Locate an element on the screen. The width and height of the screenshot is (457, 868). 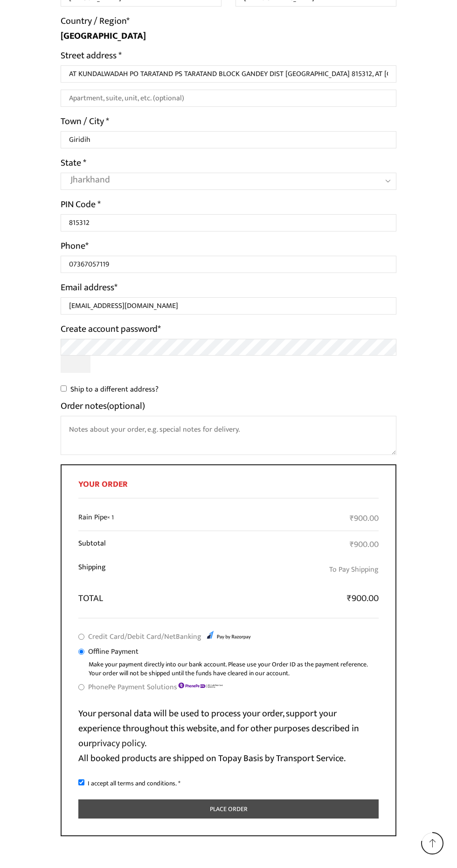
label: Town / City is located at coordinates (85, 121).